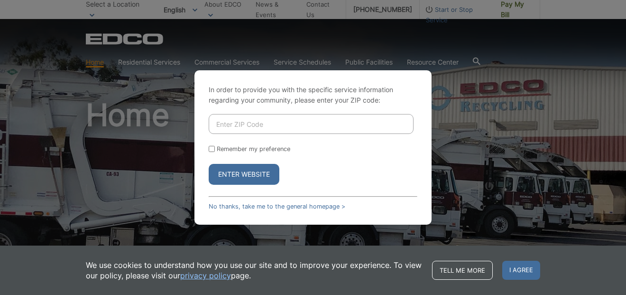 The image size is (626, 295). What do you see at coordinates (277, 206) in the screenshot?
I see `a: No thanks, take me to the general homepage >` at bounding box center [277, 206].